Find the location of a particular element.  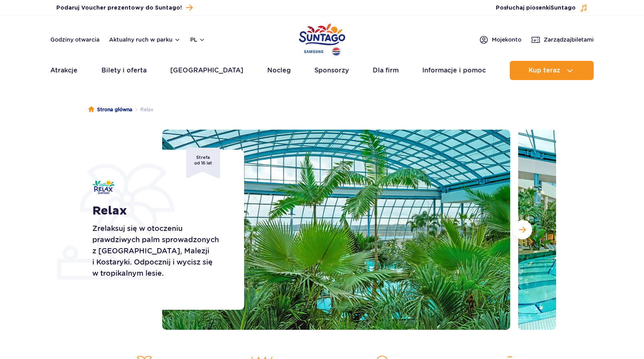

button: Posłuchaj piosenkiSuntago is located at coordinates (542, 8).